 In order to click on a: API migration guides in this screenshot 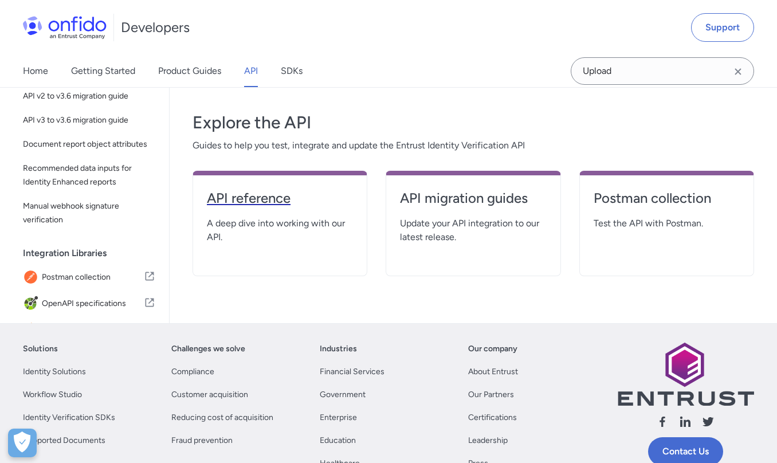, I will do `click(473, 203)`.